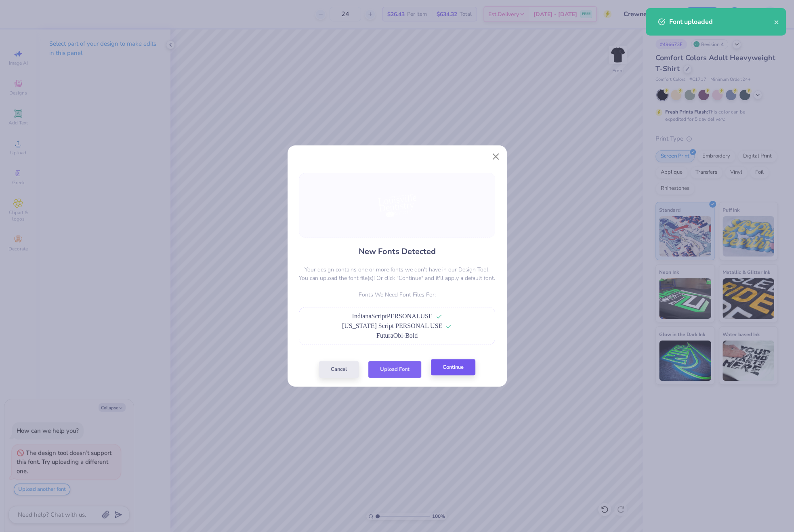 The width and height of the screenshot is (794, 532). I want to click on p: Fonts We Need Font Files For:, so click(397, 294).